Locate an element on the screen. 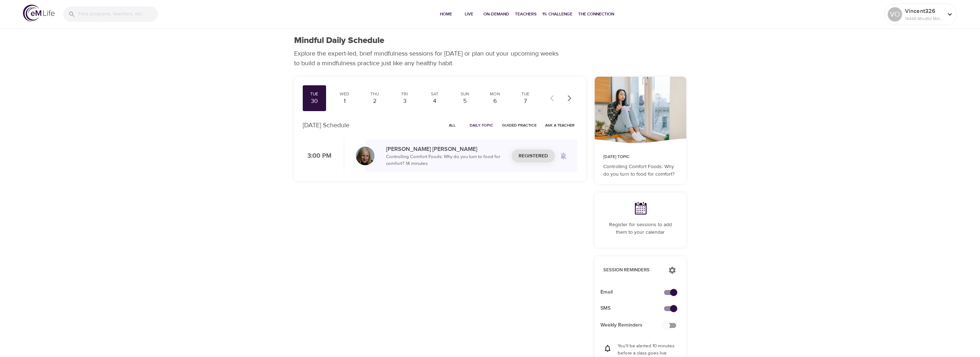 This screenshot has height=357, width=980. span: Live is located at coordinates (469, 14).